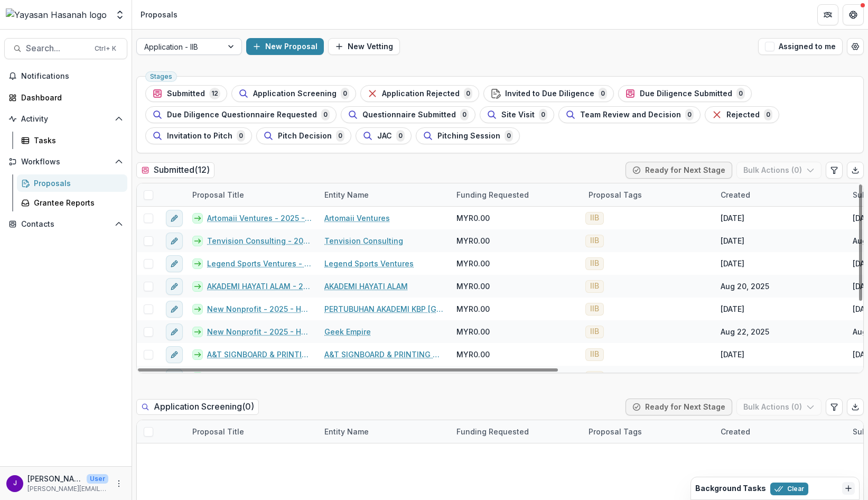 This screenshot has height=500, width=868. Describe the element at coordinates (731, 488) in the screenshot. I see `h2: Background Tasks` at that location.